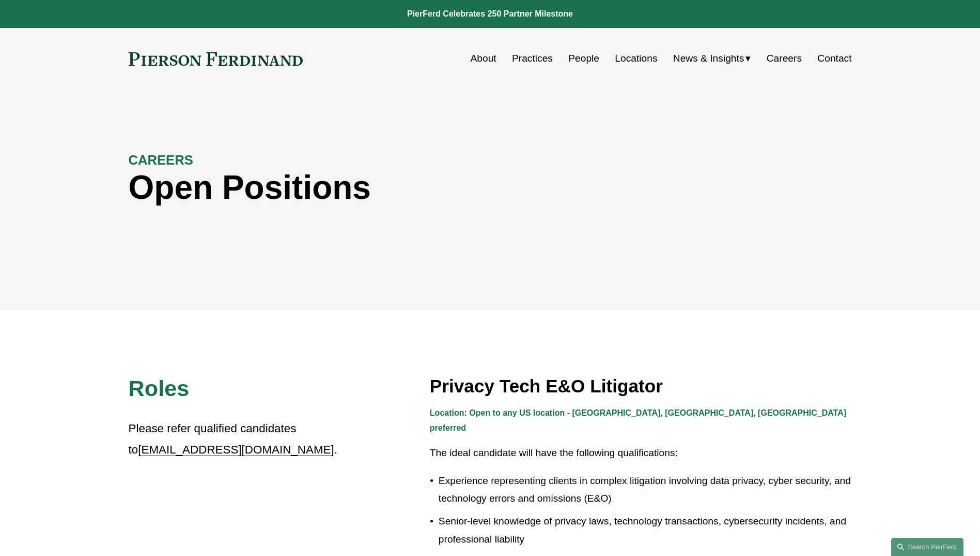  I want to click on a: Locations, so click(636, 59).